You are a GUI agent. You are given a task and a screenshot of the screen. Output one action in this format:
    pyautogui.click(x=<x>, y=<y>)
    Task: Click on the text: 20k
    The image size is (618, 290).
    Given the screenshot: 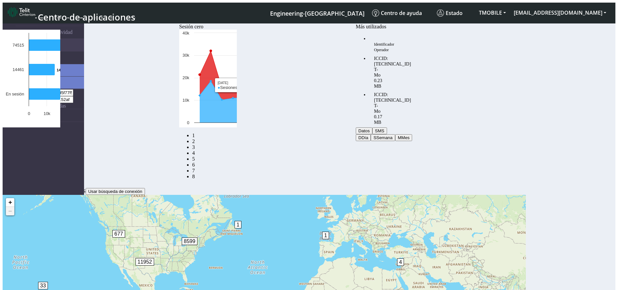 What is the action you would take?
    pyautogui.click(x=186, y=78)
    